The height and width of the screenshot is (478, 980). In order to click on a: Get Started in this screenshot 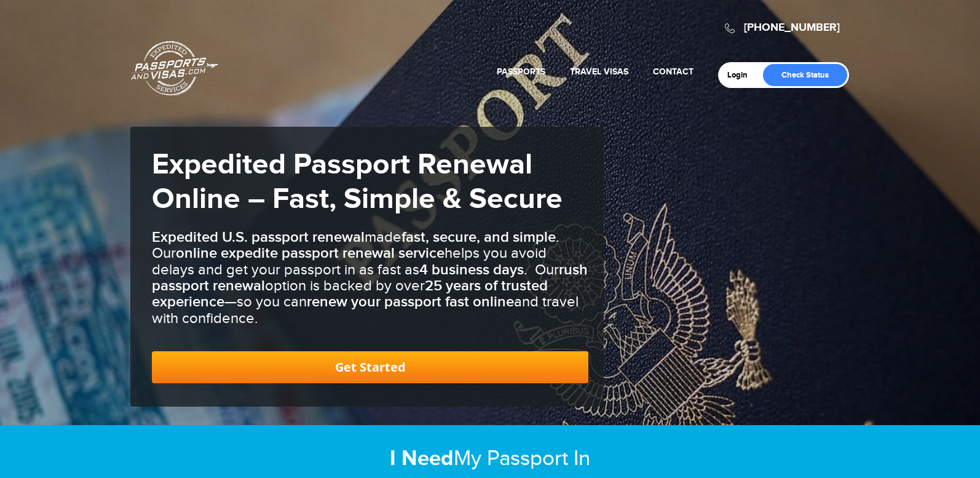, I will do `click(370, 367)`.